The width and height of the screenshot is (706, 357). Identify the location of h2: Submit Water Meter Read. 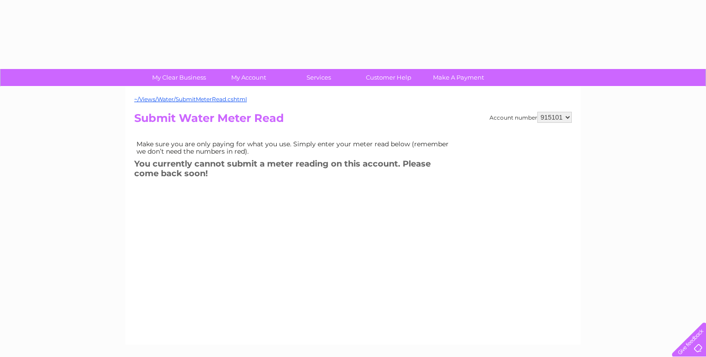
(353, 120).